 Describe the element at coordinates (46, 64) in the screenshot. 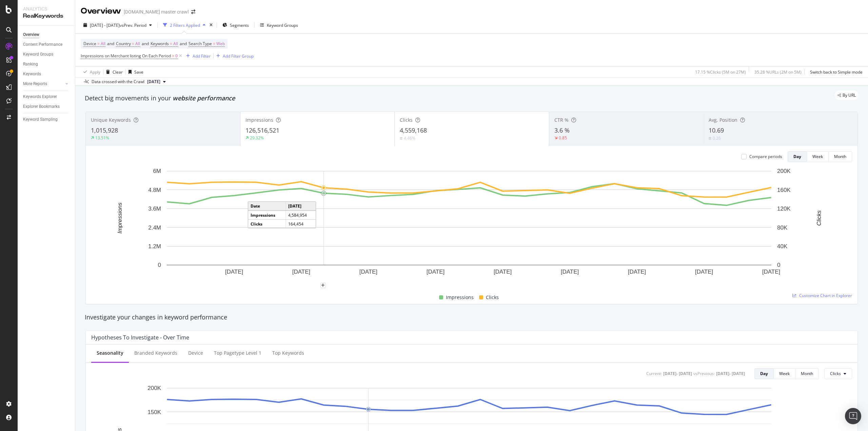

I see `a: Ranking` at that location.